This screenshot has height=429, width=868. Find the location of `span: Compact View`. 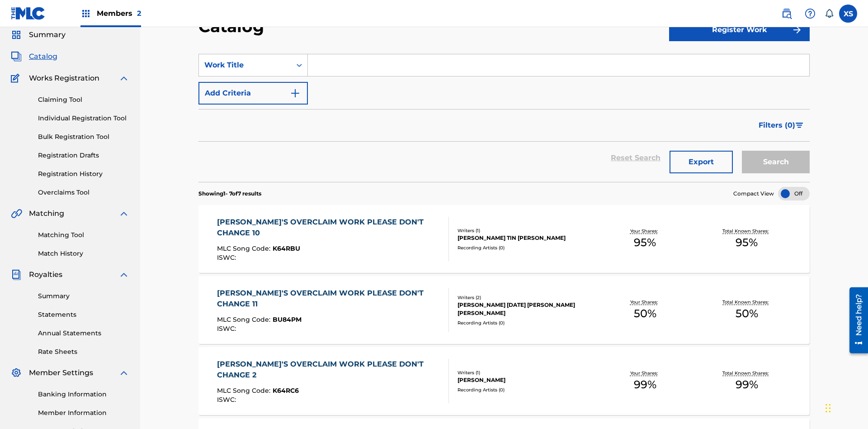

span: Compact View is located at coordinates (753, 194).